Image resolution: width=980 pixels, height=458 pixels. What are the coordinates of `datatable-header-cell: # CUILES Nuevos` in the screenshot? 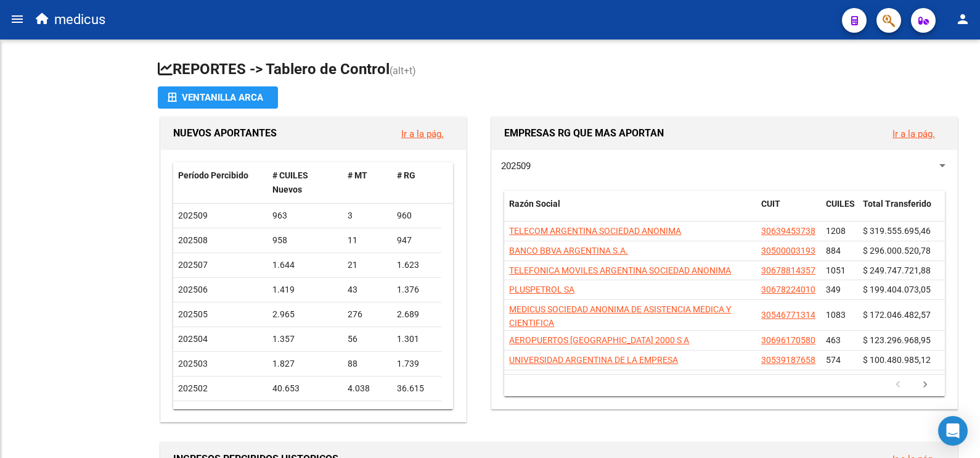 It's located at (305, 182).